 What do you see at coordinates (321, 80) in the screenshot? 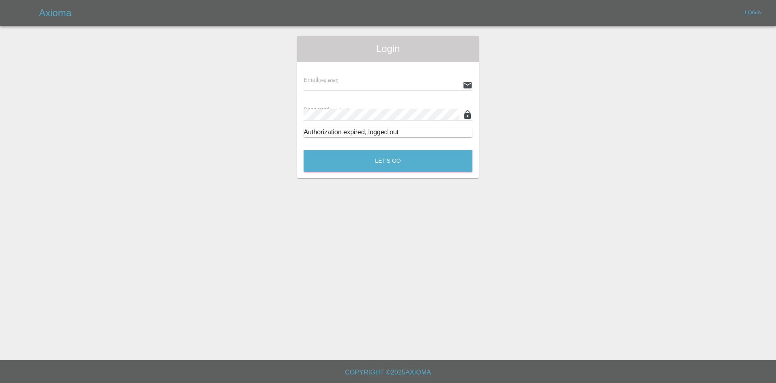
I see `span: Email` at bounding box center [321, 80].